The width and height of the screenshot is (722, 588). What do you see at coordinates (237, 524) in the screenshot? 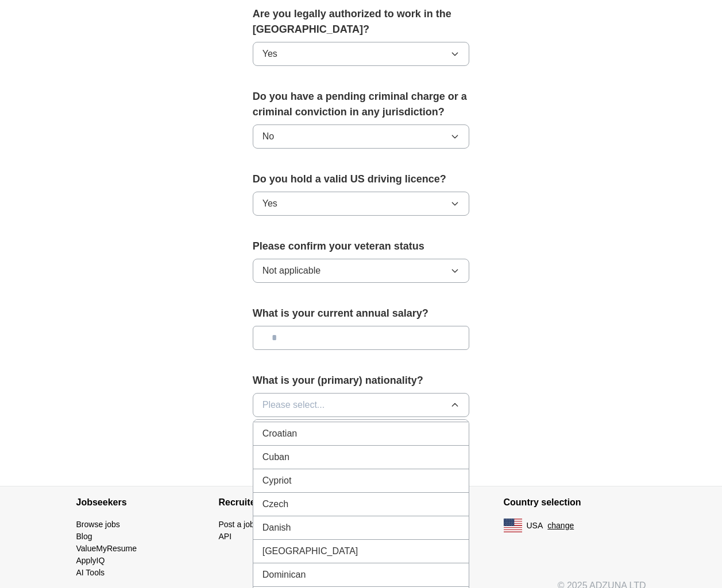
I see `a: Post a job` at bounding box center [237, 524].